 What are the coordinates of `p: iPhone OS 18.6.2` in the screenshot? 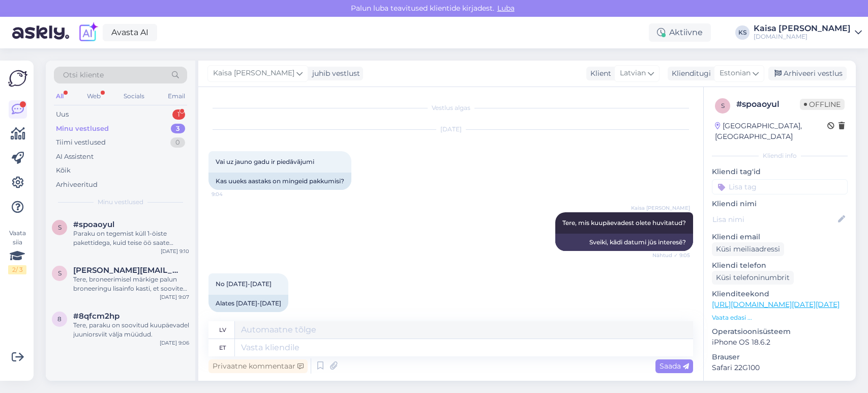 It's located at (779, 342).